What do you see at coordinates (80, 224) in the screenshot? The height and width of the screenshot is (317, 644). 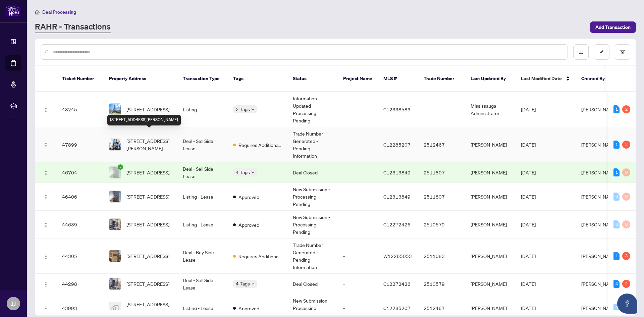 I see `td: 44639` at bounding box center [80, 224].